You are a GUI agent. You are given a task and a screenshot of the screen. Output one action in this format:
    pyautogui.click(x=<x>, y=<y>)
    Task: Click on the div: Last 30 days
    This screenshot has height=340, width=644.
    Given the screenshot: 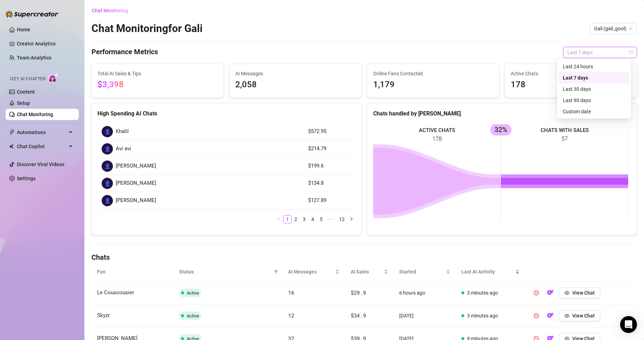 What is the action you would take?
    pyautogui.click(x=594, y=89)
    